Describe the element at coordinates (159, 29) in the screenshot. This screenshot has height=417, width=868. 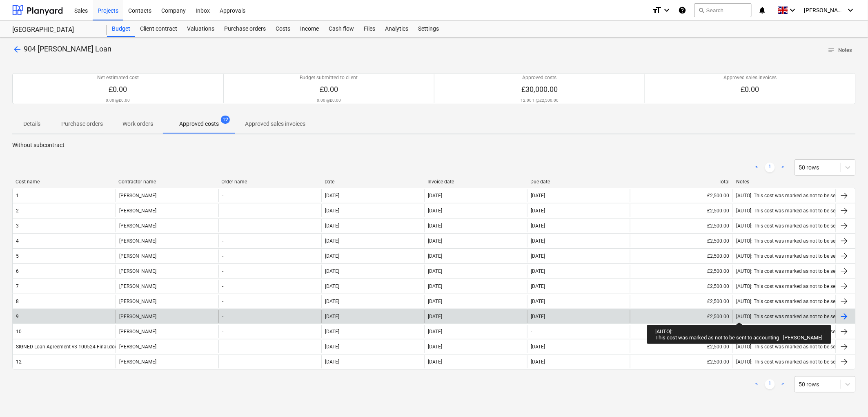
I see `div: Client contract` at that location.